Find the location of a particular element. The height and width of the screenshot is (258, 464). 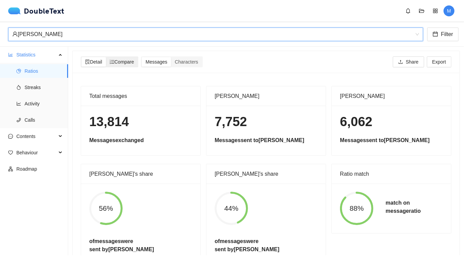

h1: 13,814 is located at coordinates (141, 122).